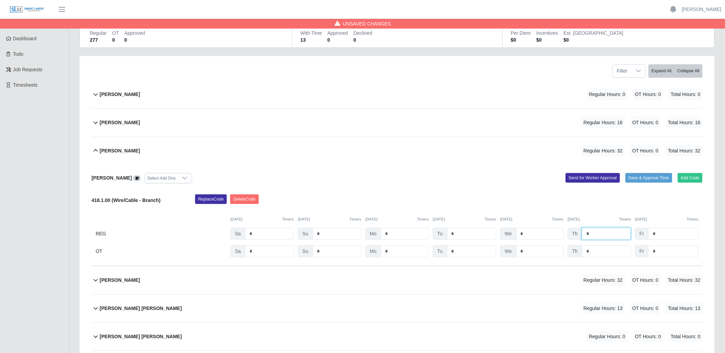 The height and width of the screenshot is (353, 725). I want to click on span: Job Requests, so click(28, 69).